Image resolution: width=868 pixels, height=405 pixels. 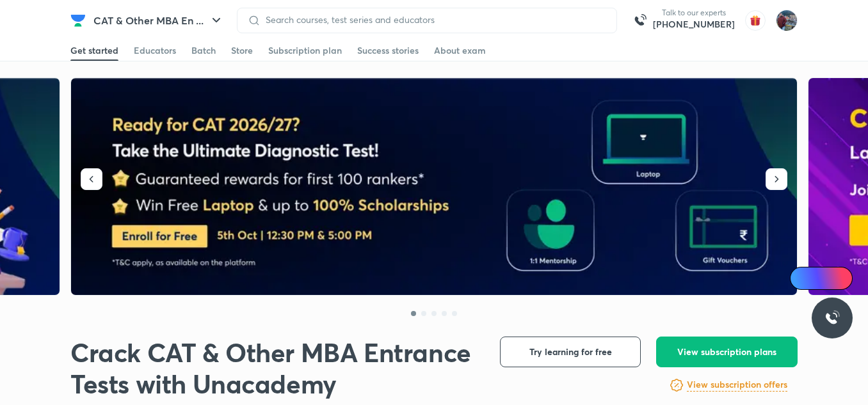 I want to click on img: avatar, so click(x=755, y=21).